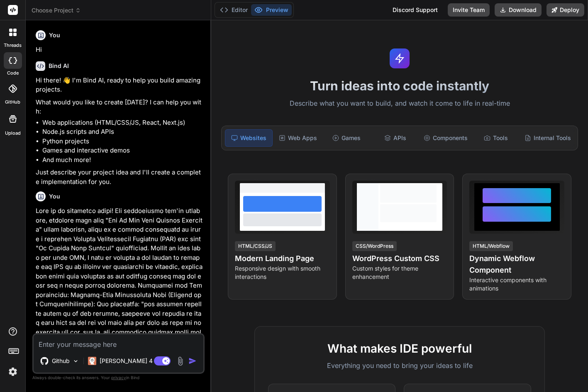  What do you see at coordinates (400, 86) in the screenshot?
I see `h1: Turn ideas into code instantly` at bounding box center [400, 86].